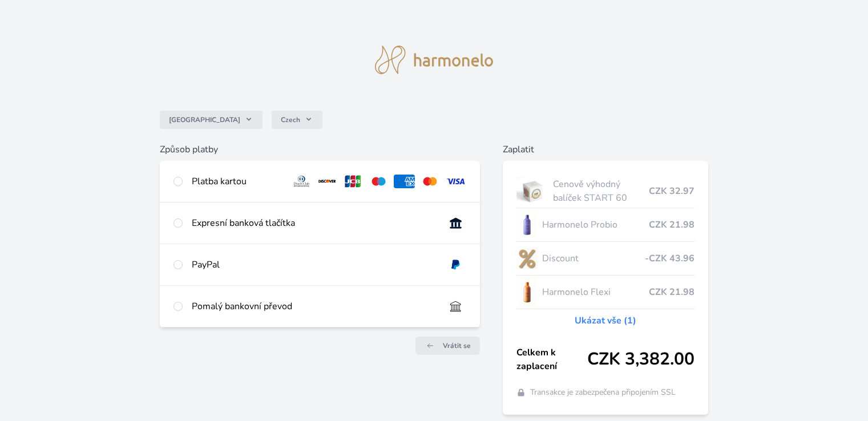 The width and height of the screenshot is (868, 421). What do you see at coordinates (456, 182) in the screenshot?
I see `img: visa.svg` at bounding box center [456, 182].